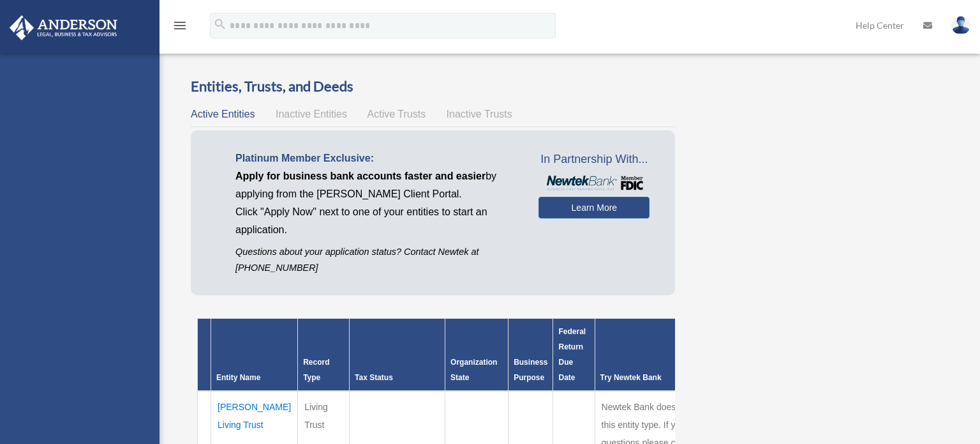 This screenshot has height=444, width=980. Describe the element at coordinates (594, 160) in the screenshot. I see `span: In Partnership With...` at that location.